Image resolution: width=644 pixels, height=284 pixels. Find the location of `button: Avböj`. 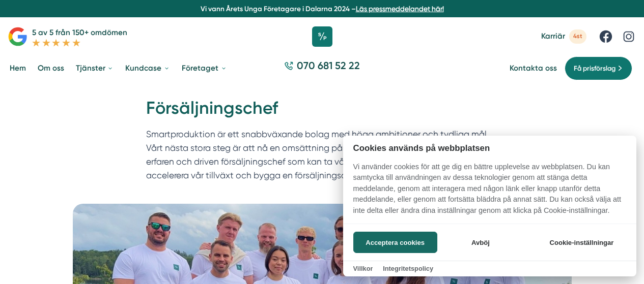

button: Avböj is located at coordinates (480, 243).